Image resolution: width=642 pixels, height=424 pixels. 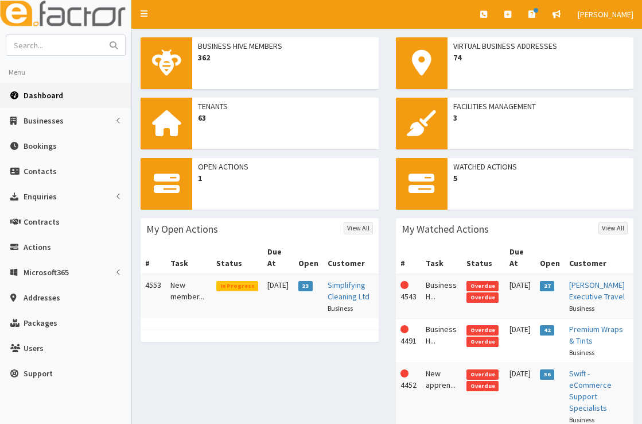 I want to click on span: Facilities Management, so click(x=541, y=106).